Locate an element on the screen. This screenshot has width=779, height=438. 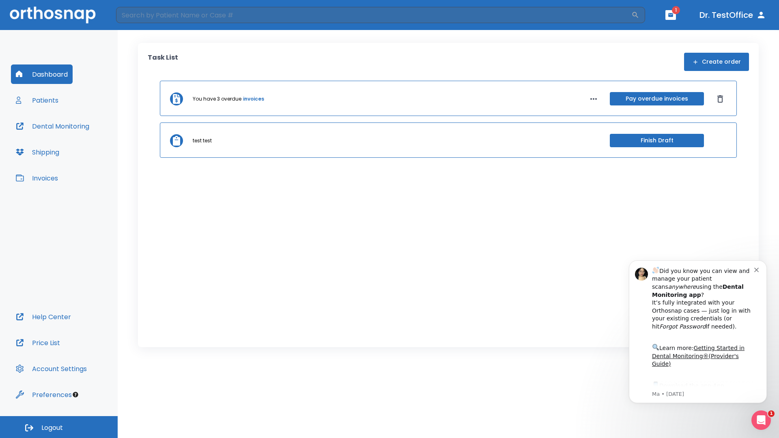
button: Account Settings is located at coordinates (51, 369).